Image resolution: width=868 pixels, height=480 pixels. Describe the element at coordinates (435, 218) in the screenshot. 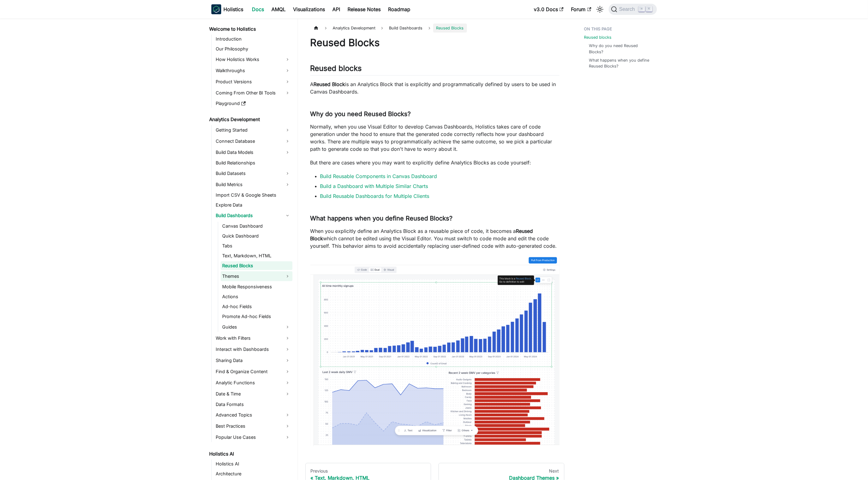

I see `h3: What happens when you define Reused Blocks?` at that location.